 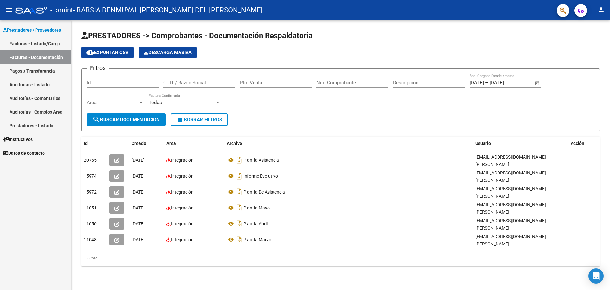 What do you see at coordinates (235, 143) in the screenshot?
I see `span: Archivo` at bounding box center [235, 143].